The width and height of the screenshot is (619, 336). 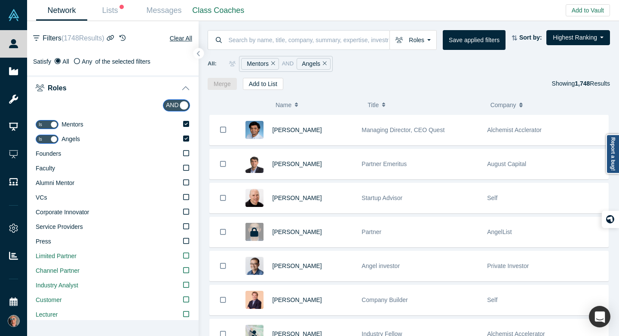 What do you see at coordinates (70, 139) in the screenshot?
I see `span: Angels` at bounding box center [70, 139].